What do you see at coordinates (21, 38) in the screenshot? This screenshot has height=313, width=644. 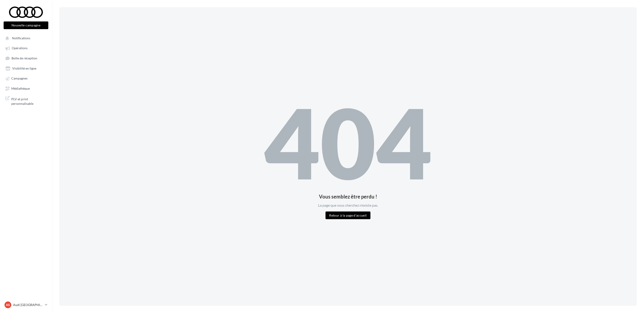 I see `span: Notifications` at bounding box center [21, 38].